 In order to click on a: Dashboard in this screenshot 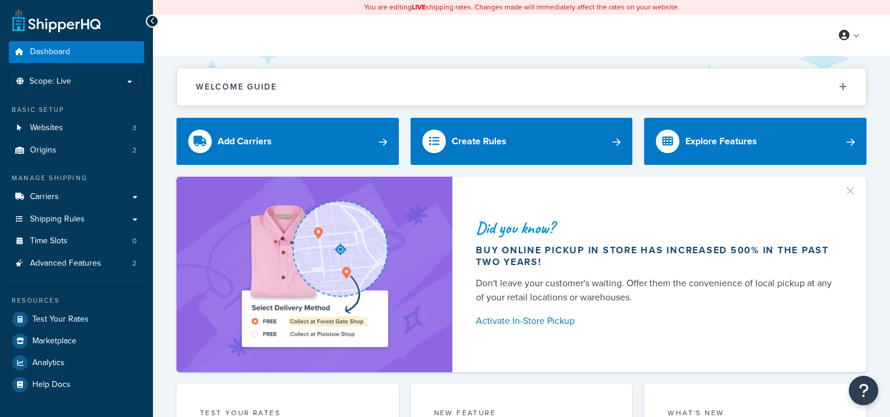, I will do `click(77, 52)`.